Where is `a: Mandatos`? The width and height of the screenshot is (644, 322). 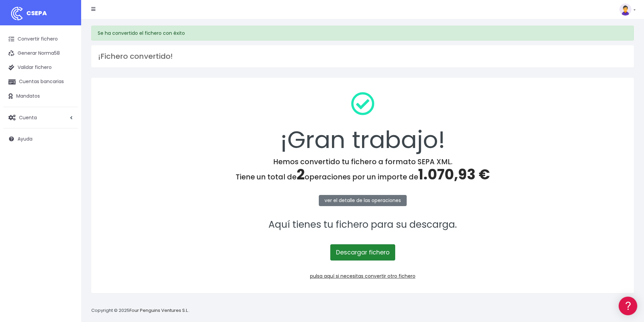
a: Mandatos is located at coordinates (40, 97).